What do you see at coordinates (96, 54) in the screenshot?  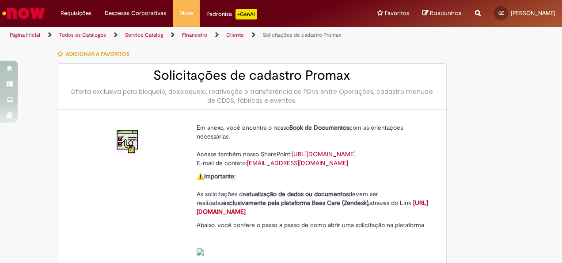 I see `button: Adicionar a Favoritos` at bounding box center [96, 54].